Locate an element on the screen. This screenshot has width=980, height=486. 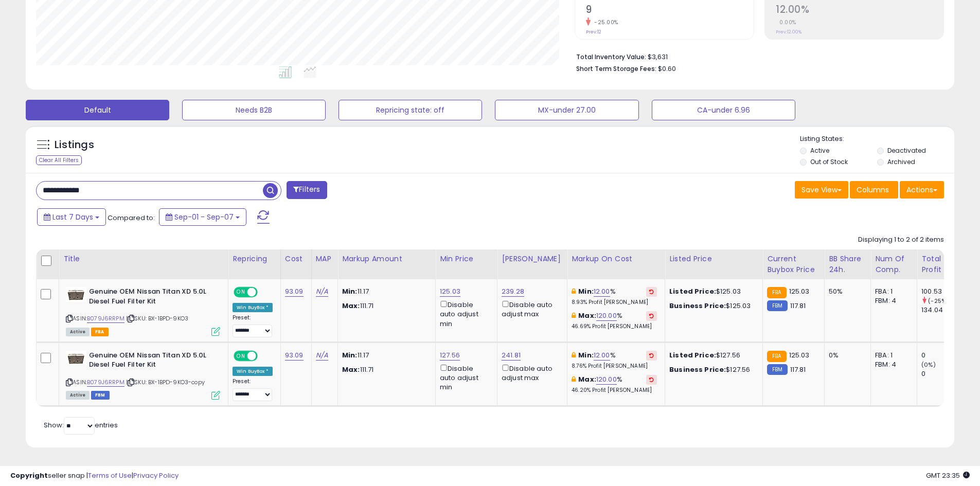
span: Compared to: is located at coordinates (131, 218).